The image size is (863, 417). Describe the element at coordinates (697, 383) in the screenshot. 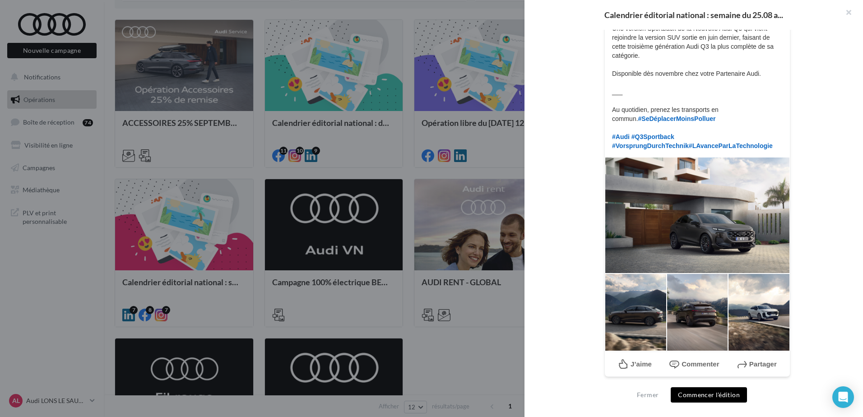

I see `div: La prévisualisation est non-contractuelle` at that location.